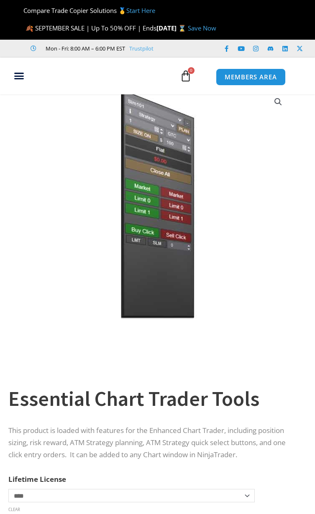 The height and width of the screenshot is (514, 315). What do you see at coordinates (86, 10) in the screenshot?
I see `span: Compare Trade Copier Solutions 🥇` at bounding box center [86, 10].